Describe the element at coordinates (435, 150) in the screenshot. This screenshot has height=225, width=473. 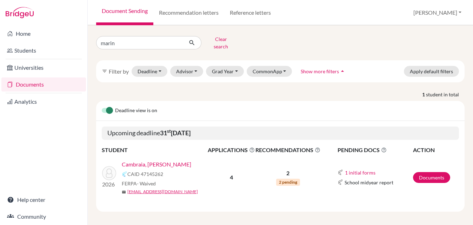
I see `th: ACTION` at that location.